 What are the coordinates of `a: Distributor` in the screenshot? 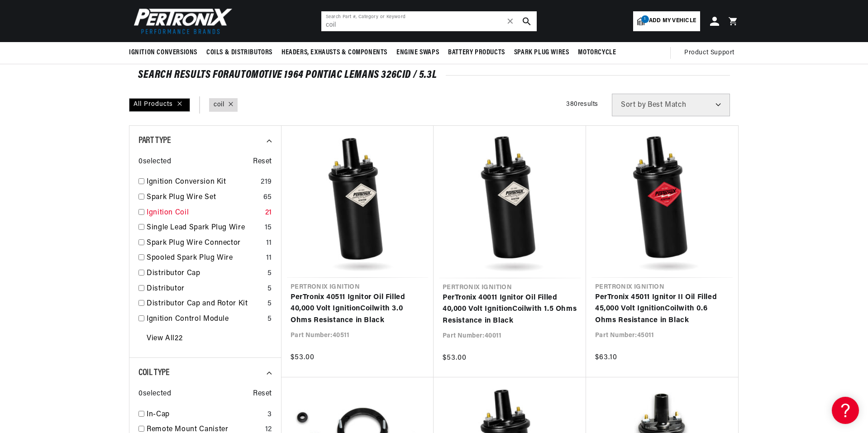 It's located at (205, 289).